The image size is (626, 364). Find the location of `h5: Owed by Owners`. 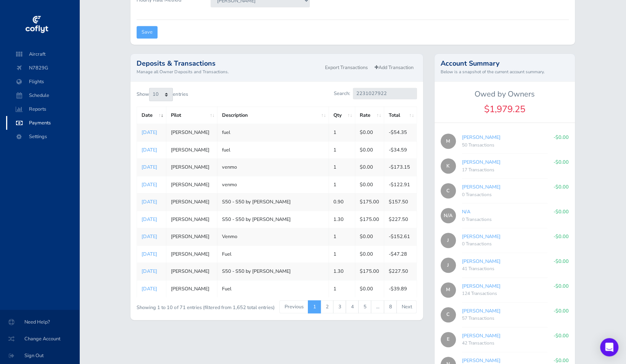

h5: Owed by Owners is located at coordinates (505, 94).